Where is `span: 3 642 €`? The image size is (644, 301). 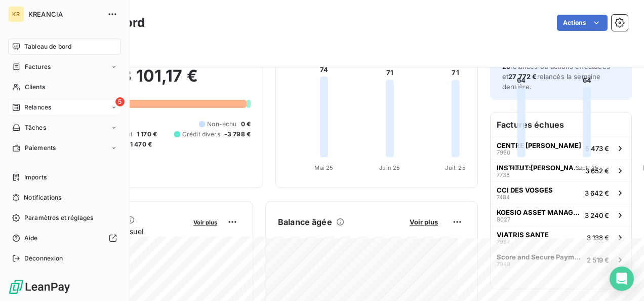 span: 3 642 € is located at coordinates (597, 193).